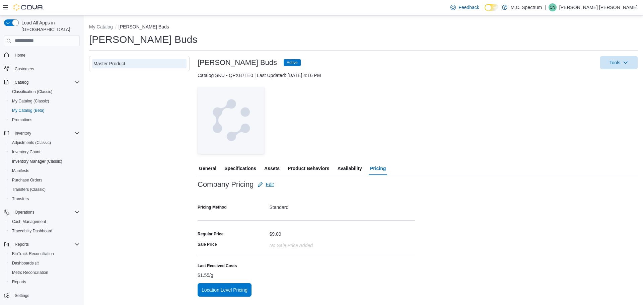  I want to click on img: Image for Cova Placeholder, so click(231, 120).